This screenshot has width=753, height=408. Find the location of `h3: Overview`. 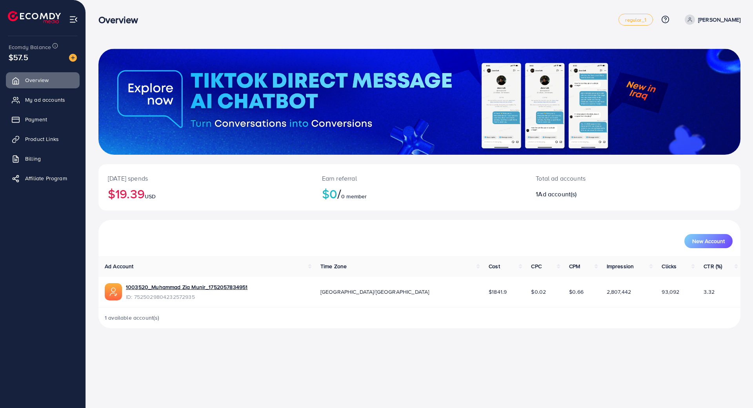

h3: Overview is located at coordinates (121, 20).